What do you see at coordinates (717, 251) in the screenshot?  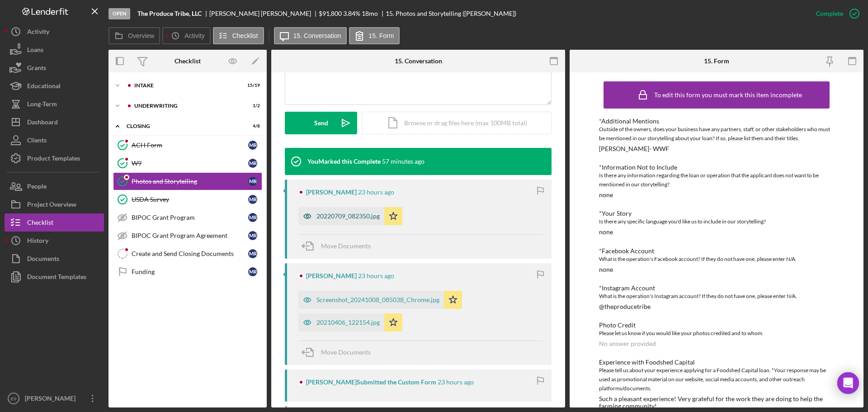 I see `div: *Facebook Account` at bounding box center [717, 251].